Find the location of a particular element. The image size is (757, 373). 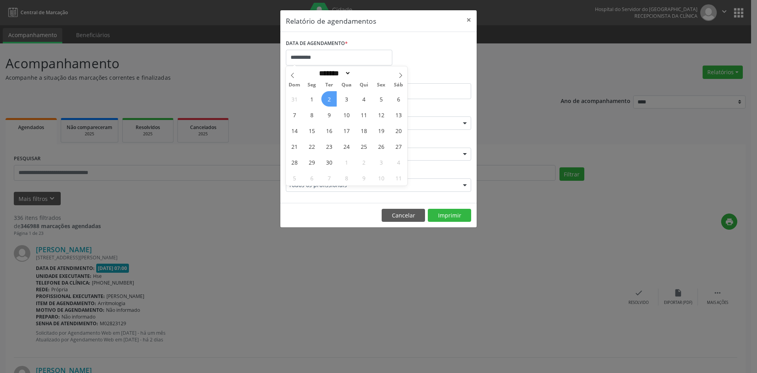

span: Sáb is located at coordinates (399, 85).